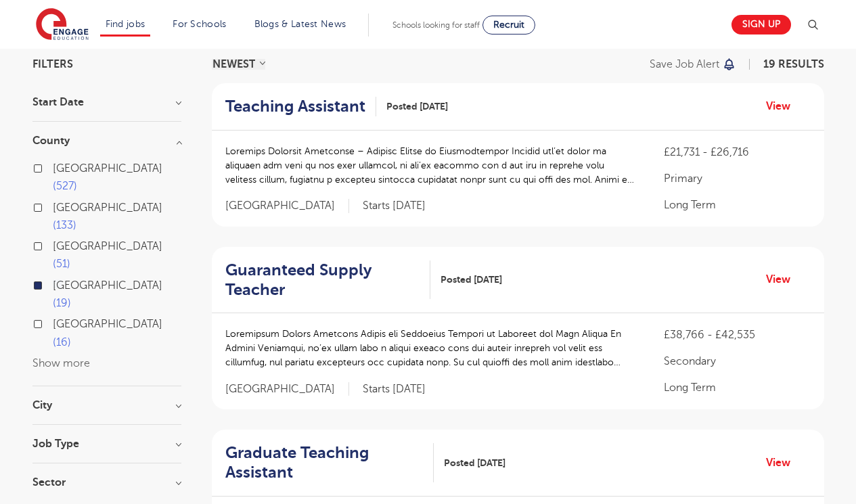 The image size is (856, 504). I want to click on h2: Graduate Teaching Assistant, so click(324, 463).